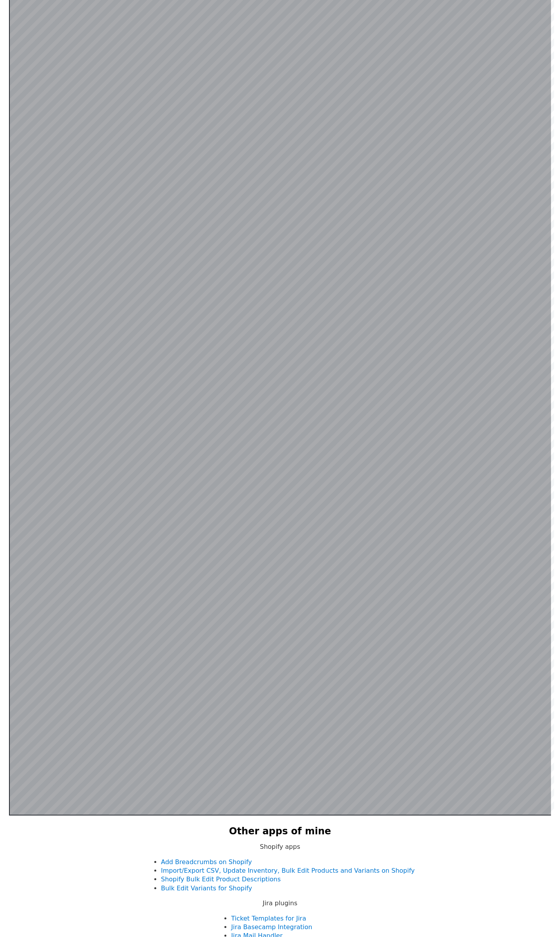 This screenshot has width=560, height=937. What do you see at coordinates (269, 919) in the screenshot?
I see `a: Ticket Templates for Jira` at bounding box center [269, 919].